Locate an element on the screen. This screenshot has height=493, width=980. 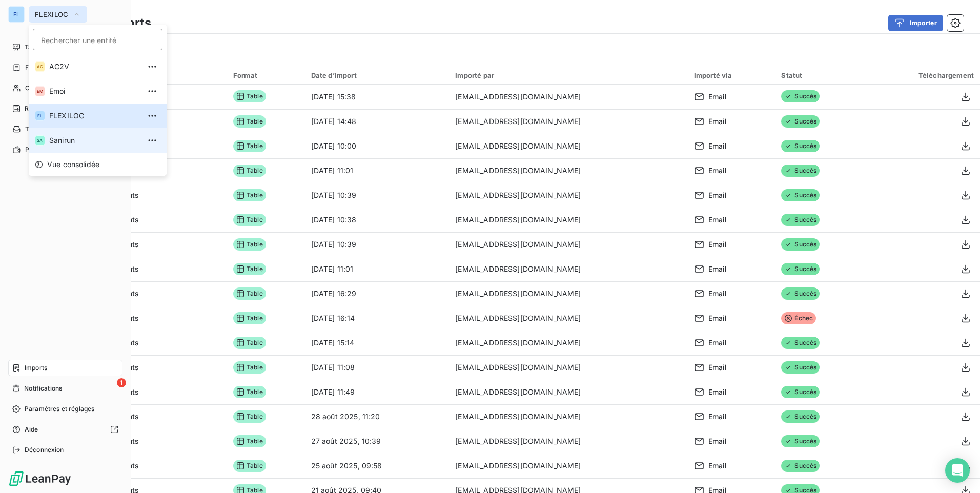
span: Paramètres et réglages is located at coordinates (59, 409).